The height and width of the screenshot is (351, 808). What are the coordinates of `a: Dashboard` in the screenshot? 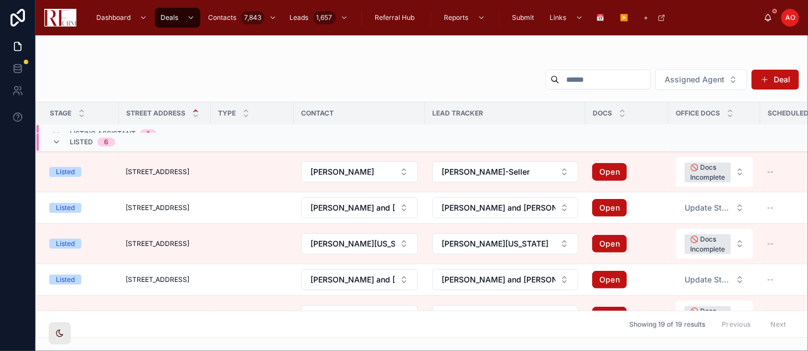 It's located at (122, 18).